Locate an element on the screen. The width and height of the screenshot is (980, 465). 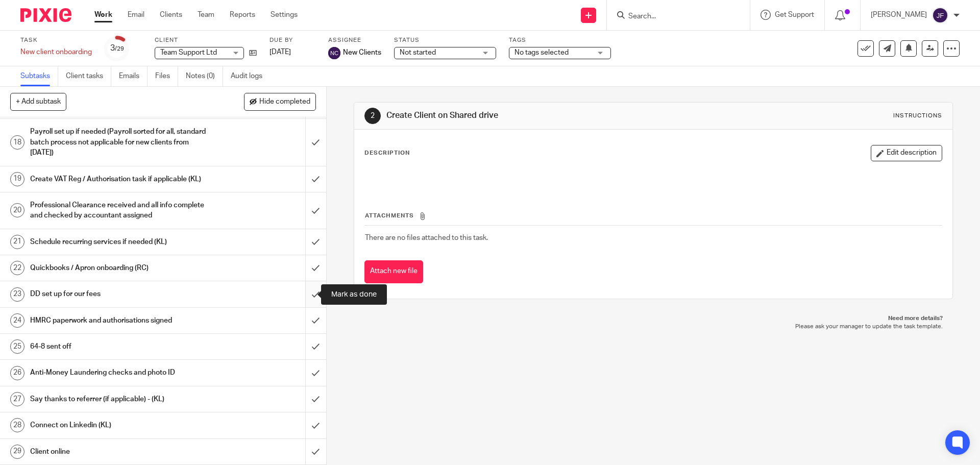
h1: Create Client on Shared drive is located at coordinates (531, 115).